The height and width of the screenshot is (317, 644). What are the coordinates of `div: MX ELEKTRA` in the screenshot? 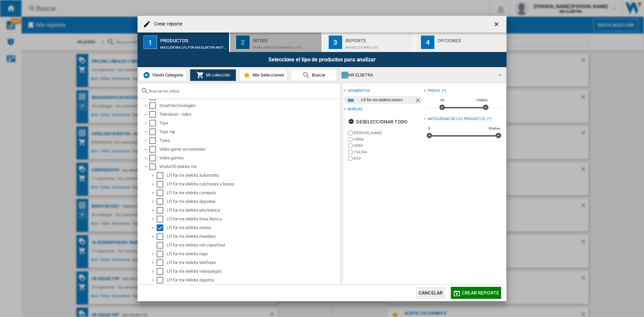 It's located at (417, 75).